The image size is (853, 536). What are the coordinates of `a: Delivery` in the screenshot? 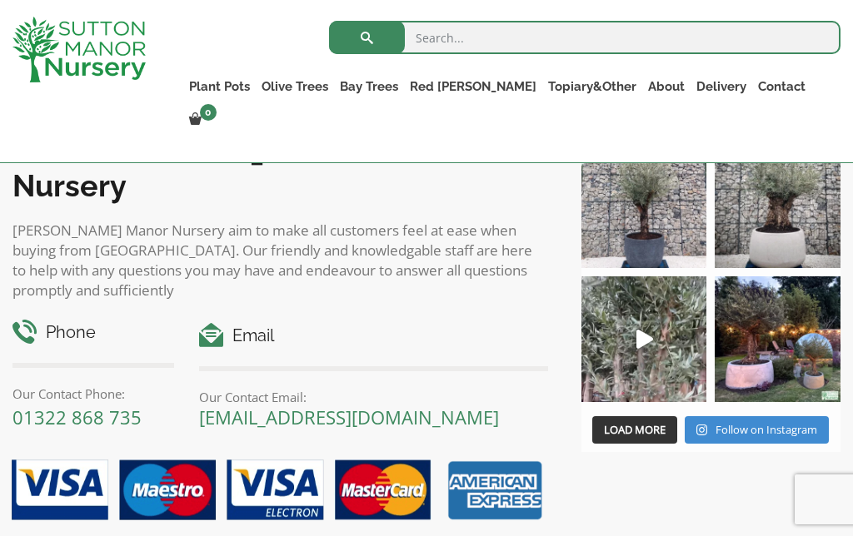 It's located at (721, 87).